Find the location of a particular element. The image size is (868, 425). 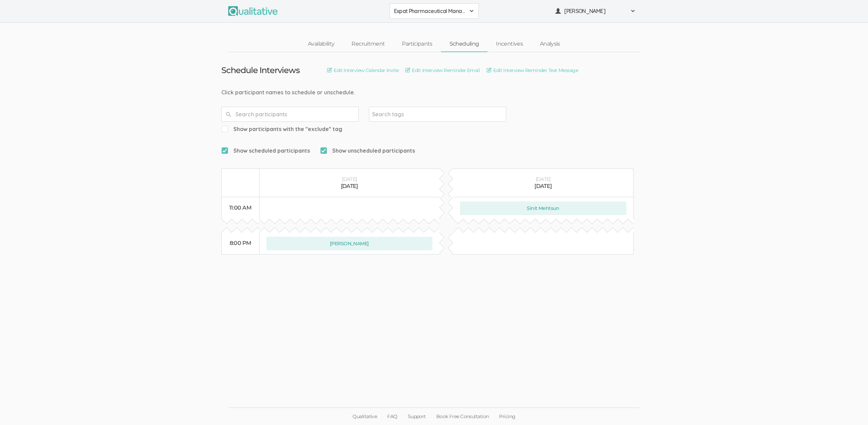

a: Book Free Consultation is located at coordinates (463, 417).